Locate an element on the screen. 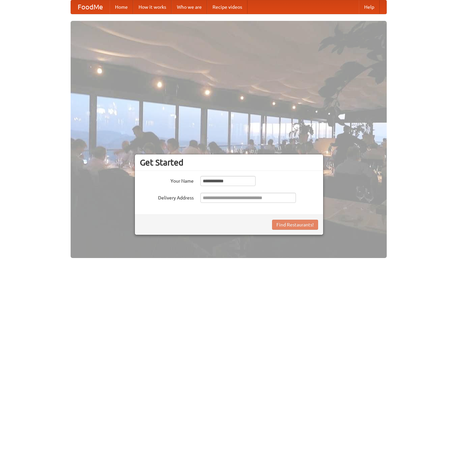  button: Find Restaurants! is located at coordinates (295, 225).